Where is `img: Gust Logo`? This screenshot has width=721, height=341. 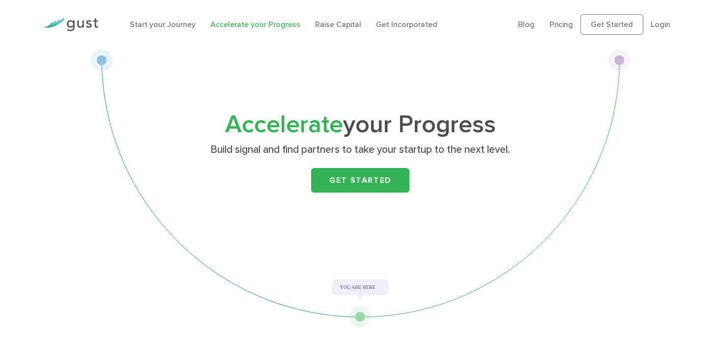
img: Gust Logo is located at coordinates (71, 25).